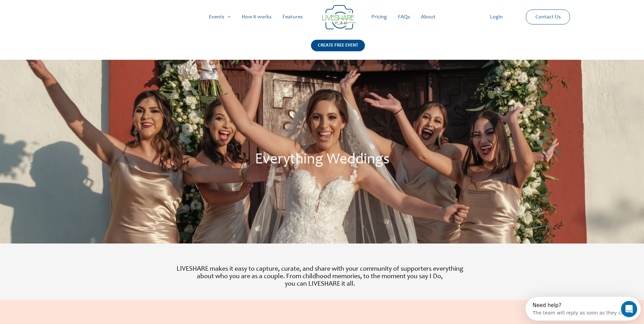 This screenshot has height=324, width=644. I want to click on a: Features, so click(292, 17).